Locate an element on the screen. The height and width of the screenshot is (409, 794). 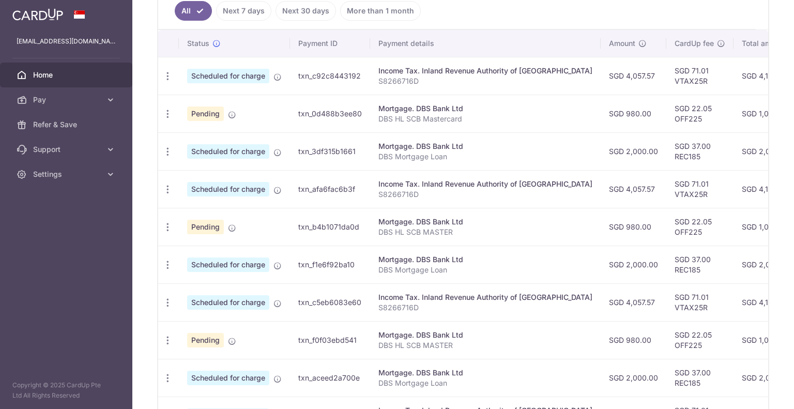
span: Status is located at coordinates (198, 43).